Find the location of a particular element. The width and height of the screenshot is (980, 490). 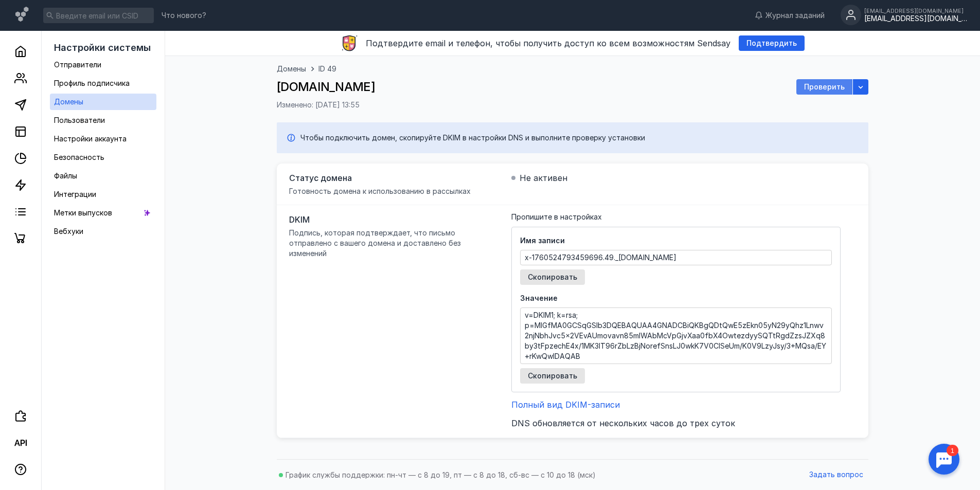

a: Пользователи is located at coordinates (103, 120).